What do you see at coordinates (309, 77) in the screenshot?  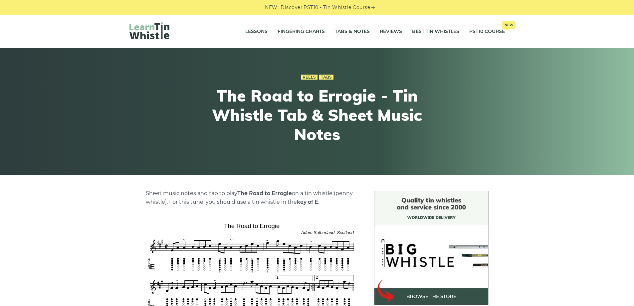 I see `a: Reels` at bounding box center [309, 77].